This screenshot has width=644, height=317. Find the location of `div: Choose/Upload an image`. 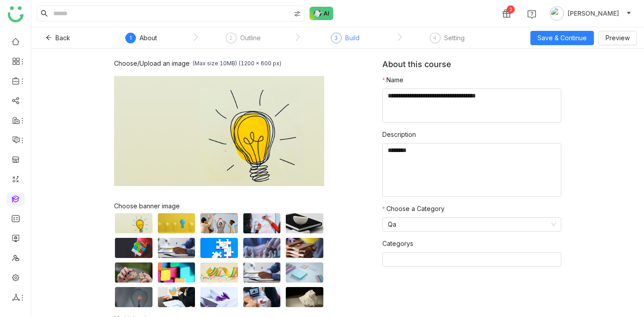

div: Choose/Upload an image is located at coordinates (151, 63).